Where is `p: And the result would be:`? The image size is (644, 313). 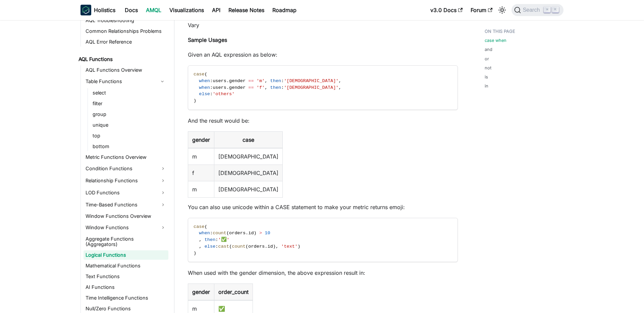 p: And the result would be: is located at coordinates (323, 121).